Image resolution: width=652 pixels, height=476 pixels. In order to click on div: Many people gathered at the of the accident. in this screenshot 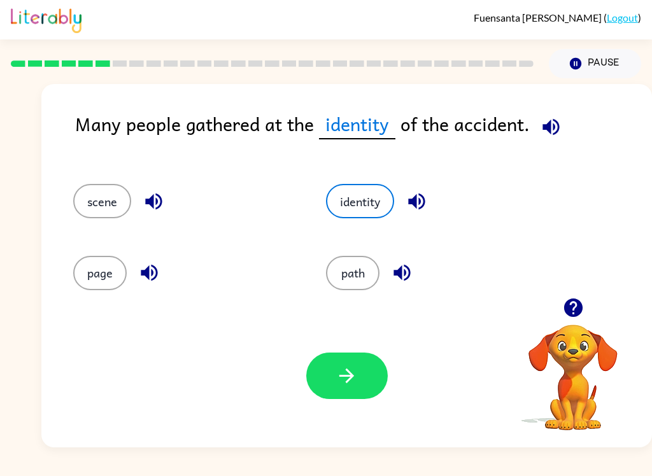, I will do `click(364, 134)`.